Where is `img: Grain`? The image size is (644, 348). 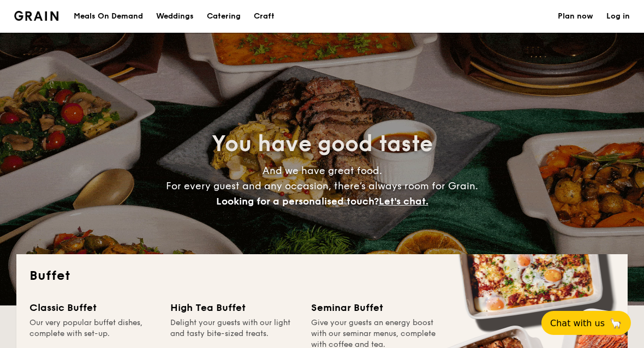
img: Grain is located at coordinates (36, 16).